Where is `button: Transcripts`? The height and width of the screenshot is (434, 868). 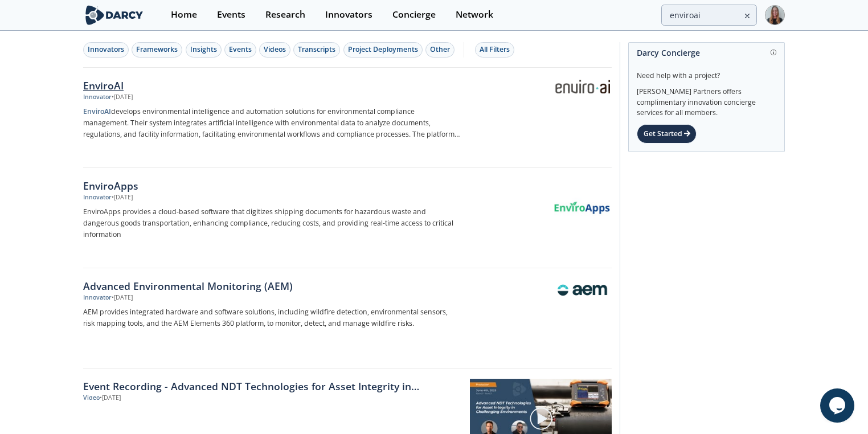 button: Transcripts is located at coordinates (316, 50).